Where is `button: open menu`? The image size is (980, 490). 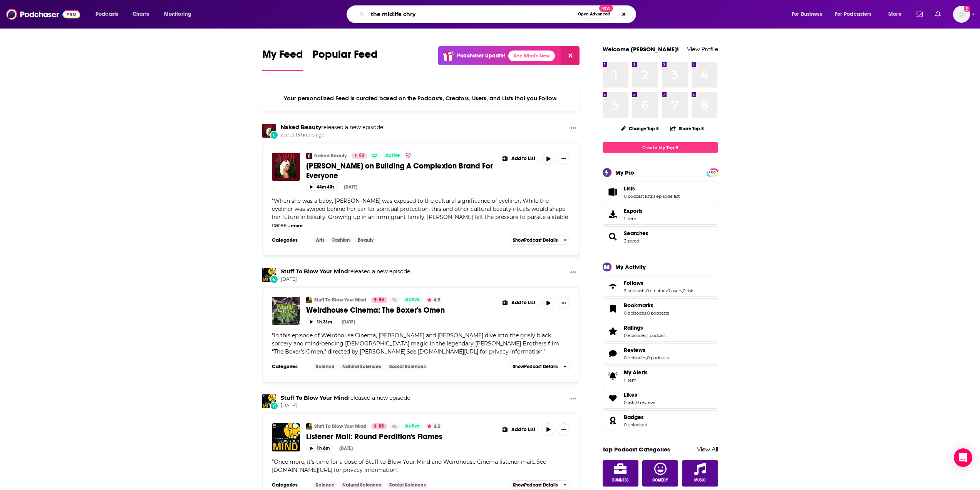
button: open menu is located at coordinates (809, 14).